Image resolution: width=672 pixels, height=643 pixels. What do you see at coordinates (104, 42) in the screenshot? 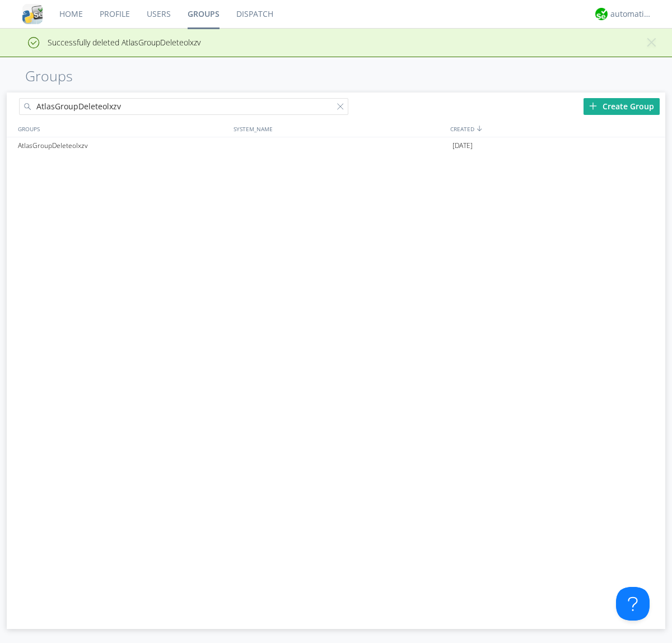
I see `span: Successfully deleted AtlasGroupDeleteolxzv` at bounding box center [104, 42].